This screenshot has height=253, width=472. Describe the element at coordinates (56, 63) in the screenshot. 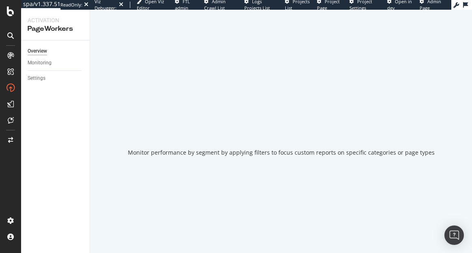

I see `a: Monitoring` at that location.